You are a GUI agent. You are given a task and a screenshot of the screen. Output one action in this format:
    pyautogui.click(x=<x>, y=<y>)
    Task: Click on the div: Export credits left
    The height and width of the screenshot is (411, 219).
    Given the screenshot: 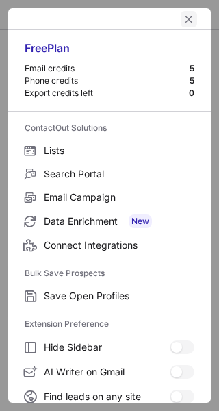 What is the action you would take?
    pyautogui.click(x=107, y=93)
    